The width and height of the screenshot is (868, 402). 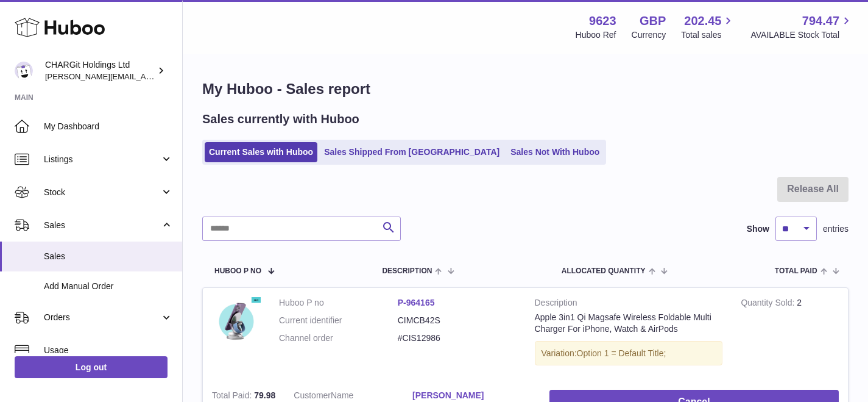 What do you see at coordinates (91, 367) in the screenshot?
I see `a: Log out` at bounding box center [91, 367].